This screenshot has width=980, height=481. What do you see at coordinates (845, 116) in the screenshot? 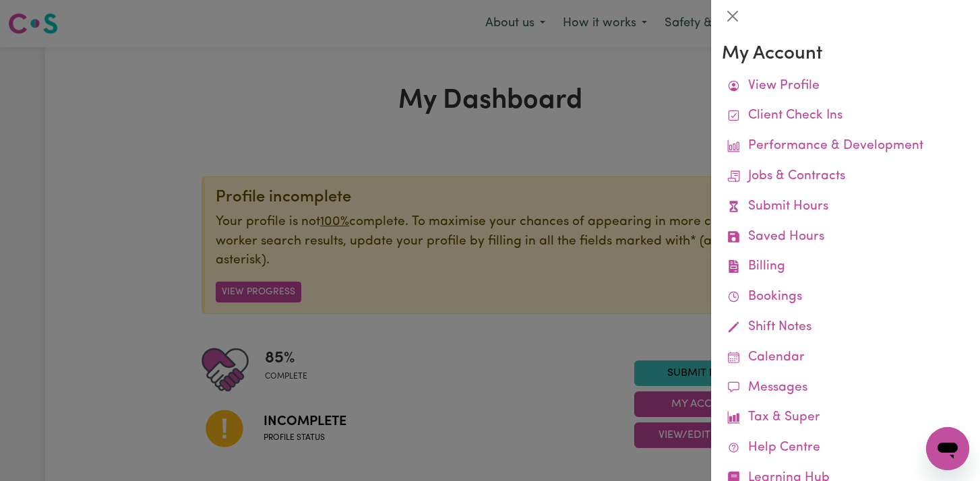
I see `a: Client Check Ins` at bounding box center [845, 116].